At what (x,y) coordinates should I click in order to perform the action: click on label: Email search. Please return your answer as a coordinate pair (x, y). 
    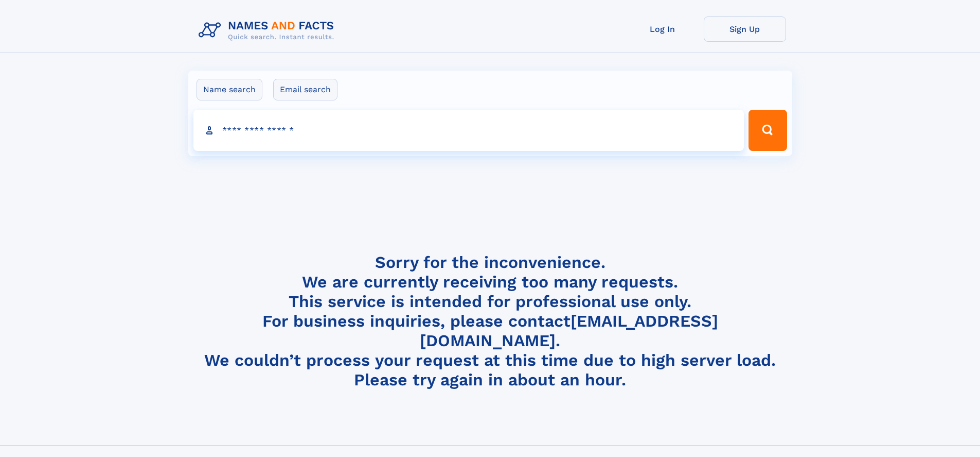
    Looking at the image, I should click on (305, 90).